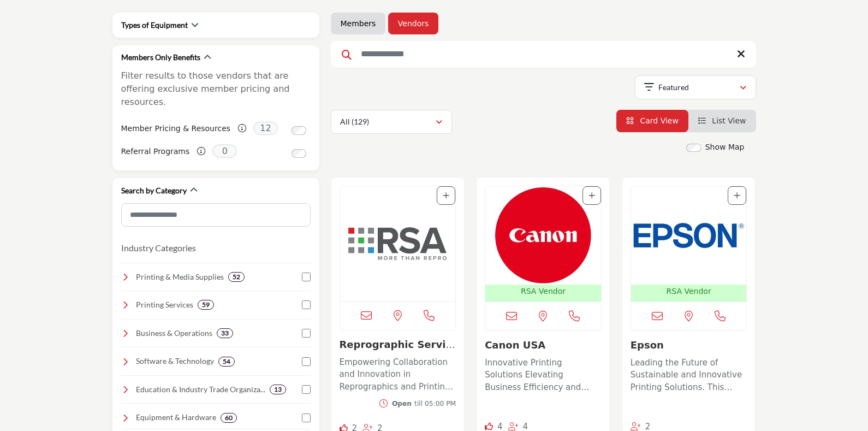 The image size is (868, 431). What do you see at coordinates (398, 345) in the screenshot?
I see `h3: Reprographic Services Association (RSA)` at bounding box center [398, 345].